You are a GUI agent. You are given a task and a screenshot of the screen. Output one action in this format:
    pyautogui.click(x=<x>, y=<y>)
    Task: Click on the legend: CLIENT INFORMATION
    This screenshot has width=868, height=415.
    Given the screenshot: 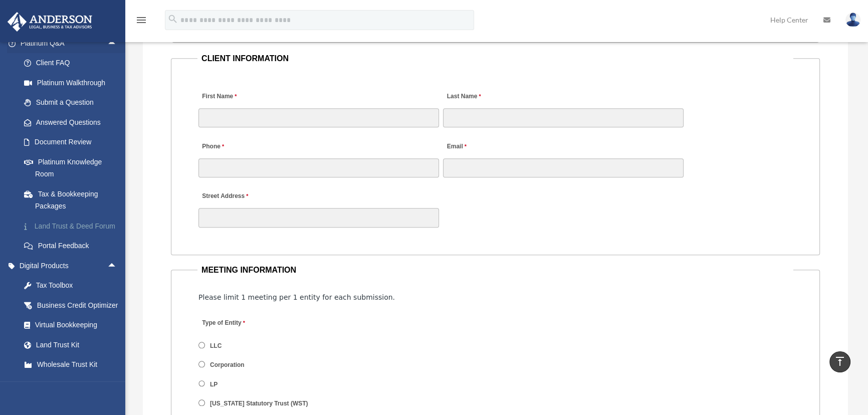 What is the action you would take?
    pyautogui.click(x=495, y=58)
    